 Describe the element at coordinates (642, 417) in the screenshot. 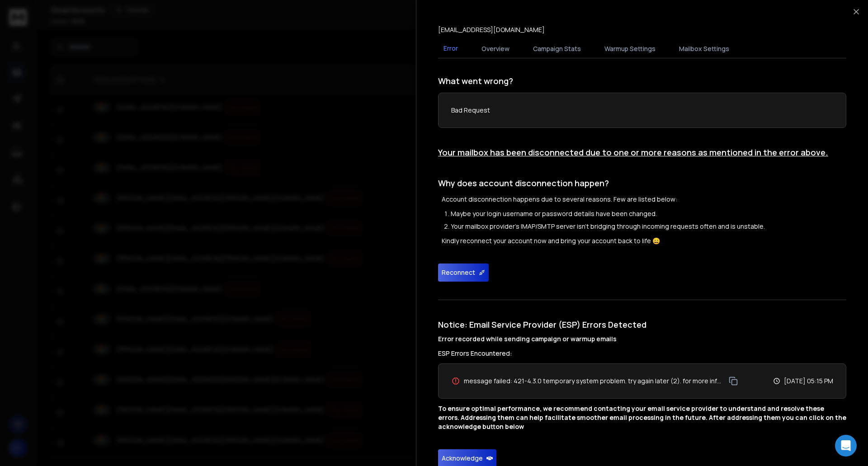

I see `p: To ensure optimal performance, we recommend contacting your email service provider to understand ...` at that location.